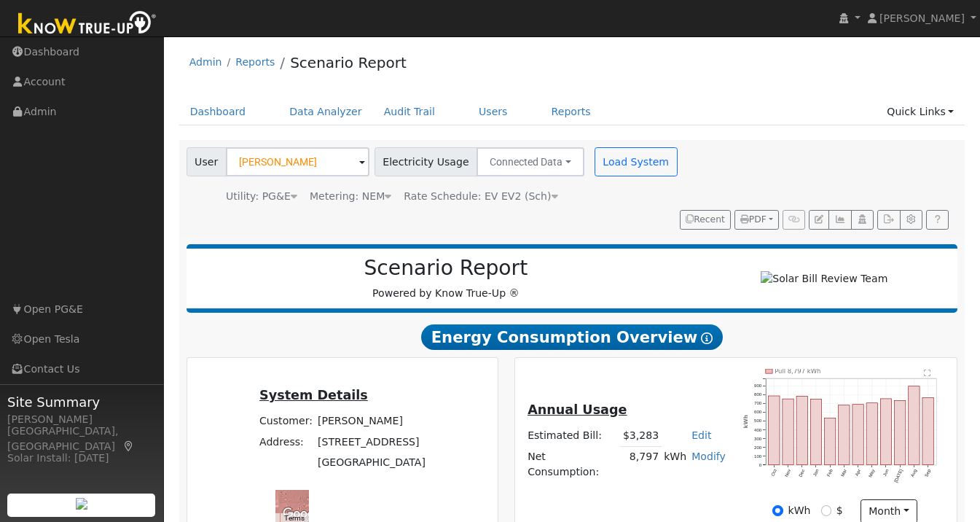  I want to click on text: 200, so click(759, 447).